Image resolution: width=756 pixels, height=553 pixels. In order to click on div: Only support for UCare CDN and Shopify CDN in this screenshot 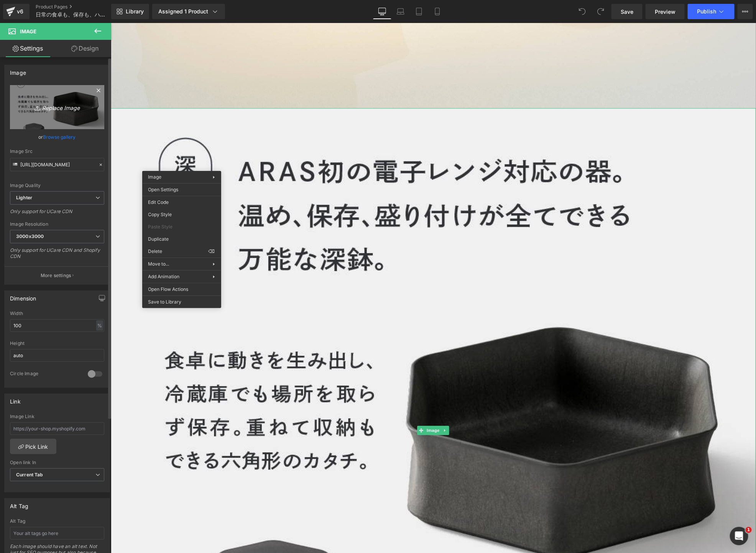, I will do `click(57, 256)`.